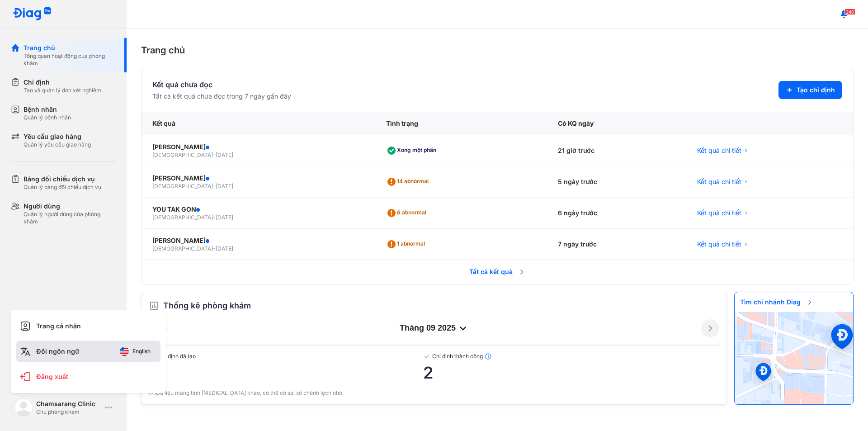 This screenshot has width=868, height=431. What do you see at coordinates (62, 187) in the screenshot?
I see `div: Quản lý bảng đối chiếu dịch vụ` at bounding box center [62, 187].